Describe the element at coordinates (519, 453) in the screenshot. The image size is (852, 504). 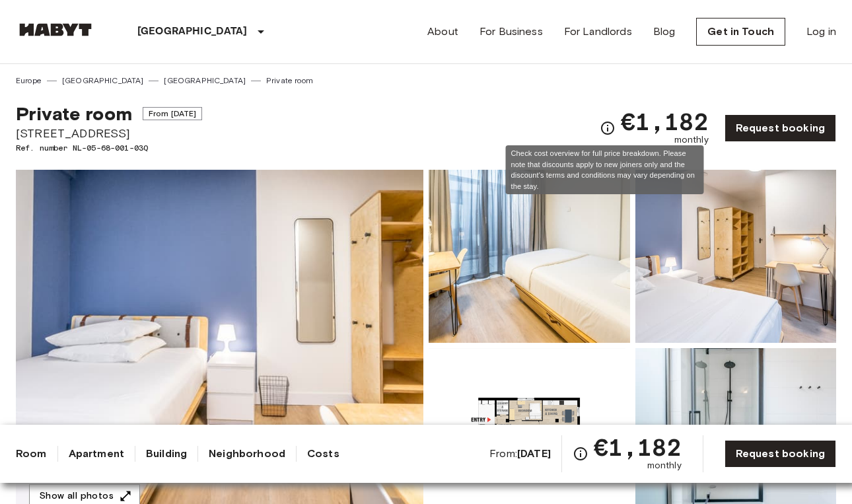
I see `span: From:` at that location.